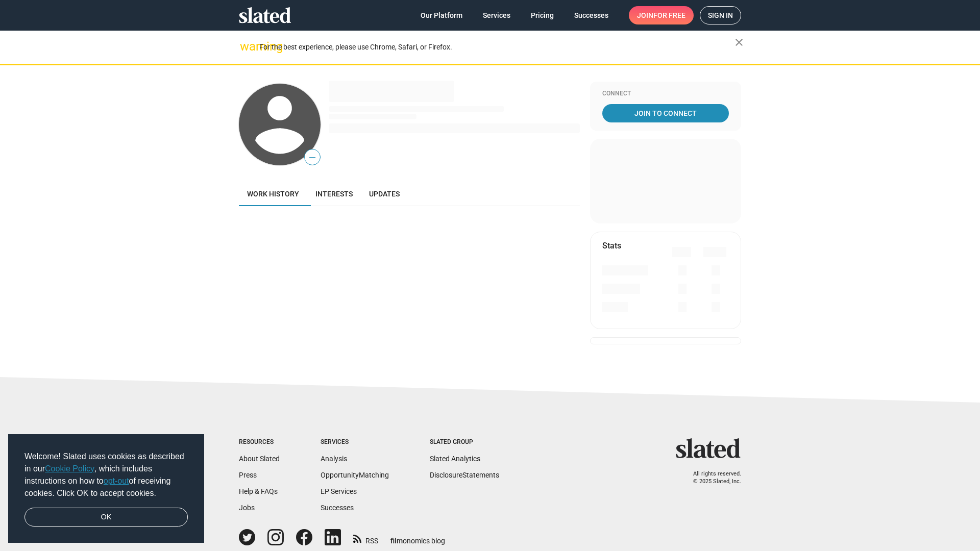  I want to click on a: Services, so click(497, 15).